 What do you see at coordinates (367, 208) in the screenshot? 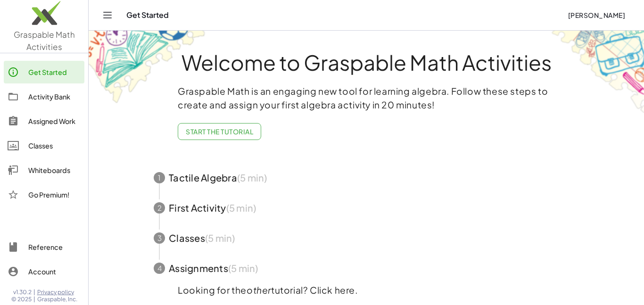
I see `button: 2First Activity(5 min)` at bounding box center [367, 208].